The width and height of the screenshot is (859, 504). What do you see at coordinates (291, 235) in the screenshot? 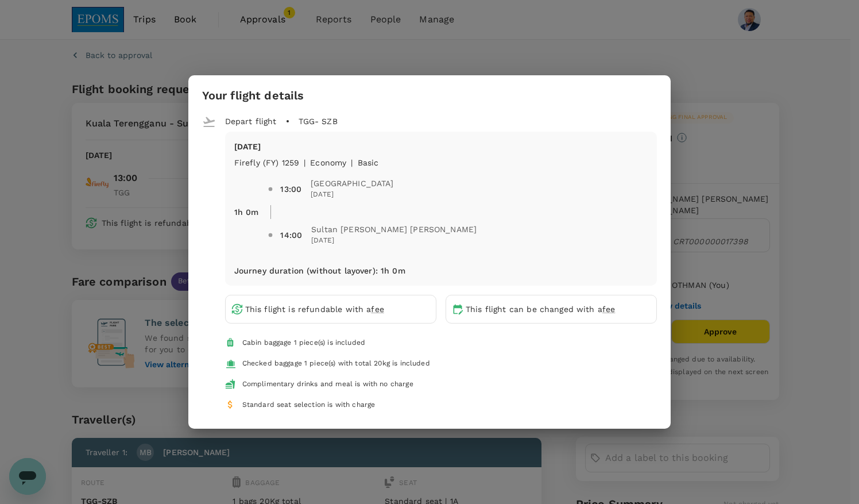
I see `div: 14:00` at bounding box center [291, 235].